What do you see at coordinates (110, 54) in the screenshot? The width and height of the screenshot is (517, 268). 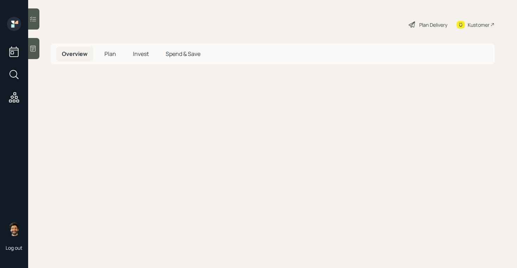 I see `span: Plan` at bounding box center [110, 54].